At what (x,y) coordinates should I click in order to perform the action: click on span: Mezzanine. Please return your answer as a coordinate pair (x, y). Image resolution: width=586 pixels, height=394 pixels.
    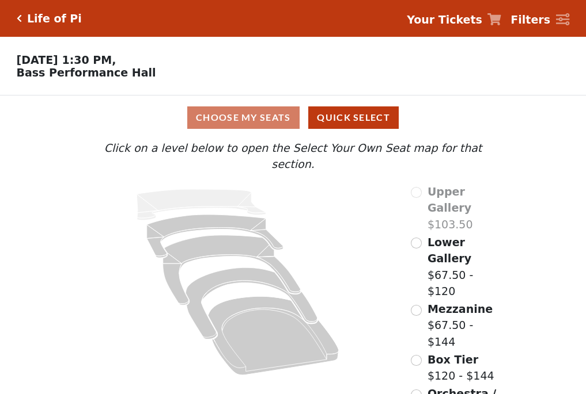
    Looking at the image, I should click on (459, 309).